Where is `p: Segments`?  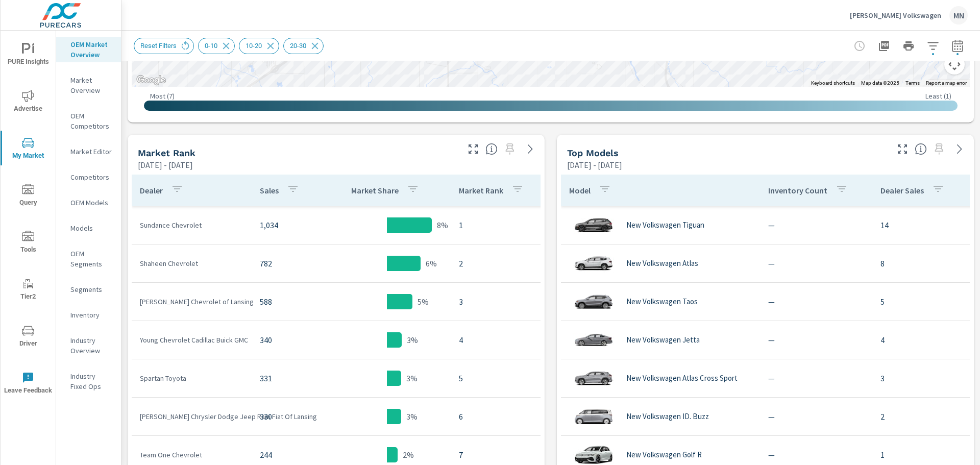
p: Segments is located at coordinates (92, 290).